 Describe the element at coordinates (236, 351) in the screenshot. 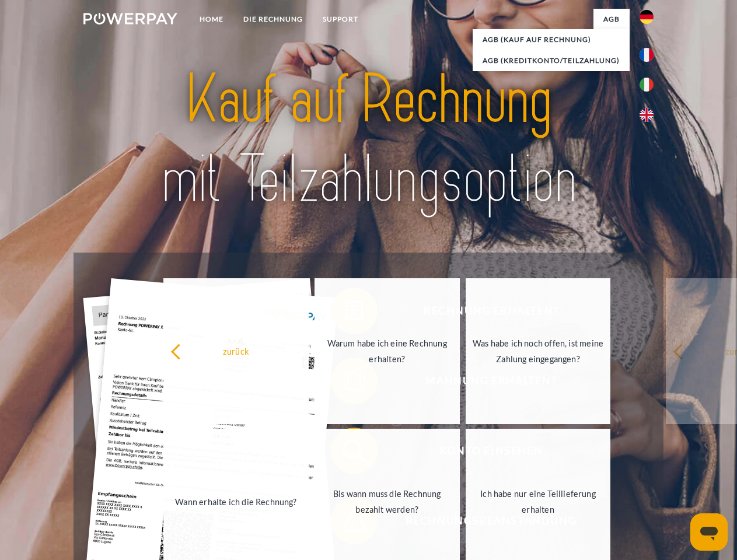

I see `div: zurück` at that location.